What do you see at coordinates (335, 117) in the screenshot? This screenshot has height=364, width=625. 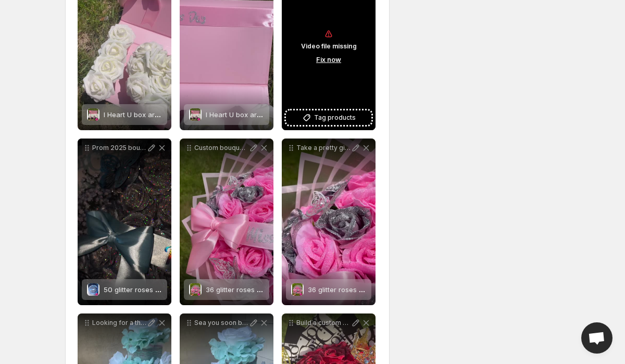 I see `span: Tag products` at bounding box center [335, 117].